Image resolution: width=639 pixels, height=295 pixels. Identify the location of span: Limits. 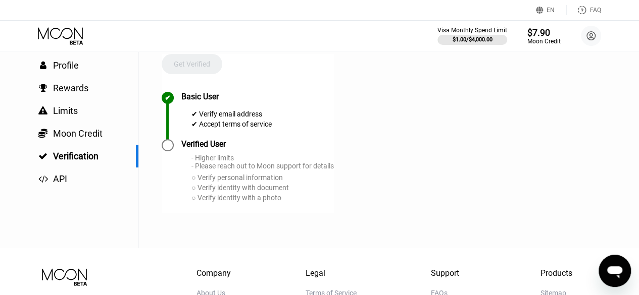
(65, 111).